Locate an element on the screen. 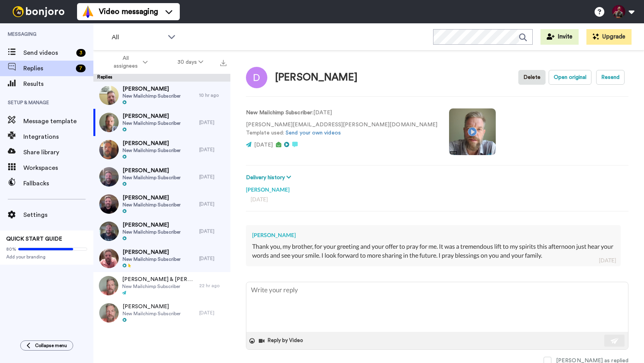 This screenshot has width=644, height=363. button: Delete is located at coordinates (532, 77).